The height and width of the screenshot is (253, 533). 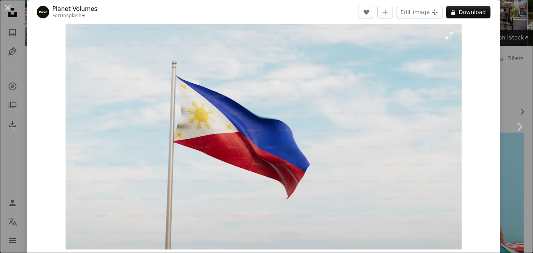 I want to click on button: Download, so click(x=469, y=12).